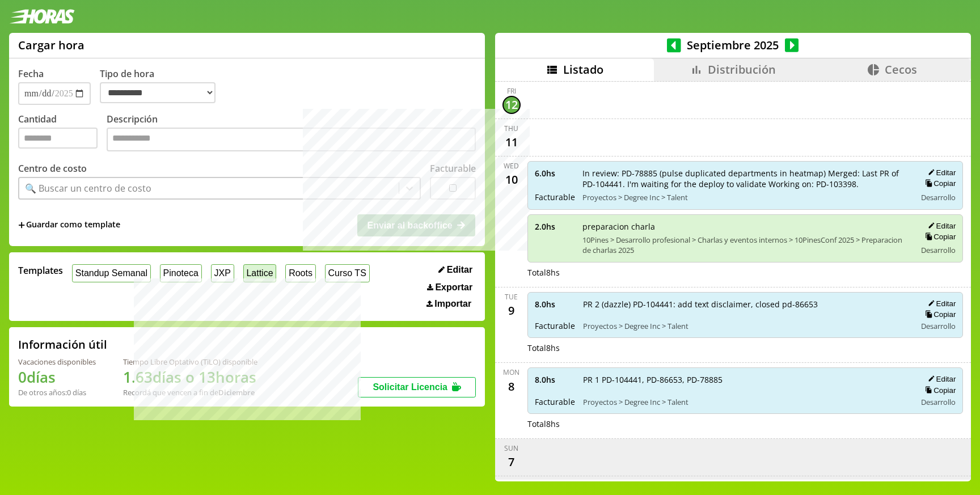 The image size is (980, 495). Describe the element at coordinates (410, 387) in the screenshot. I see `span: Solicitar Licencia` at that location.